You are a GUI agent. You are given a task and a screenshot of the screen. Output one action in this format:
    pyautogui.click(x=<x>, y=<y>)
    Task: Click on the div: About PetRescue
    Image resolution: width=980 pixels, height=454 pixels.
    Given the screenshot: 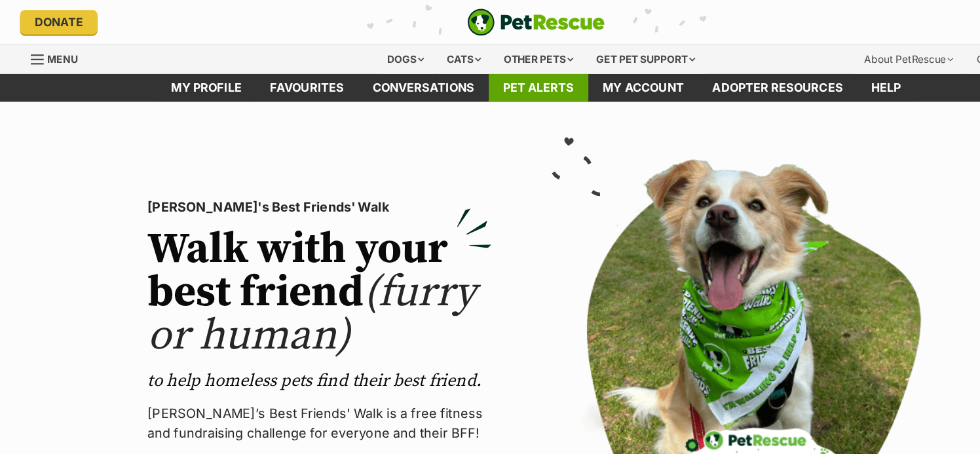 What is the action you would take?
    pyautogui.click(x=831, y=54)
    